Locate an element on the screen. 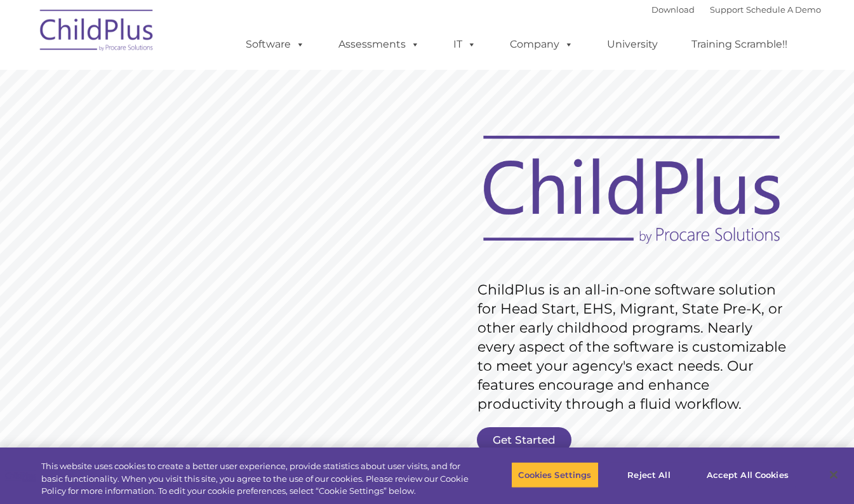 Image resolution: width=854 pixels, height=504 pixels. a: Get Started is located at coordinates (524, 440).